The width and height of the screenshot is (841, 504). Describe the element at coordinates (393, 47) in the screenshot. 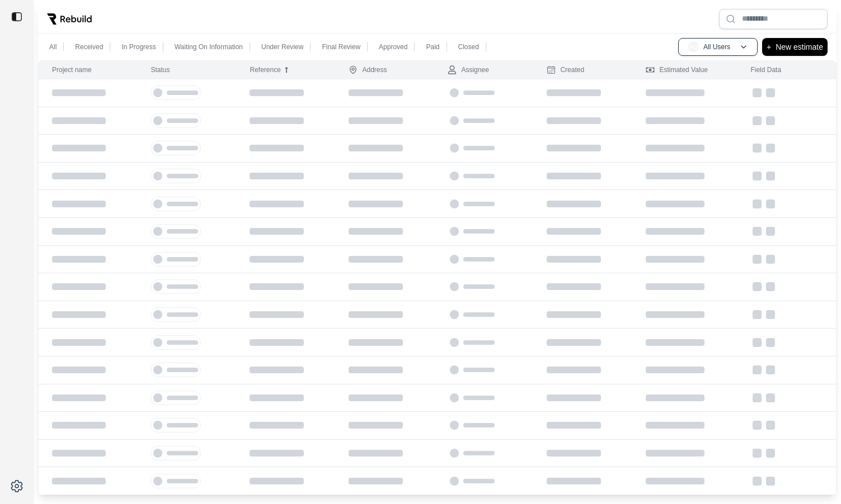

I see `p: Approved` at that location.